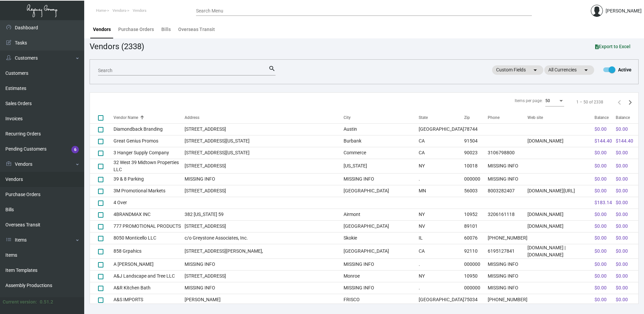 This screenshot has width=644, height=314. What do you see at coordinates (149, 276) in the screenshot?
I see `td: A&J Landscape and Tree LLC` at bounding box center [149, 276].